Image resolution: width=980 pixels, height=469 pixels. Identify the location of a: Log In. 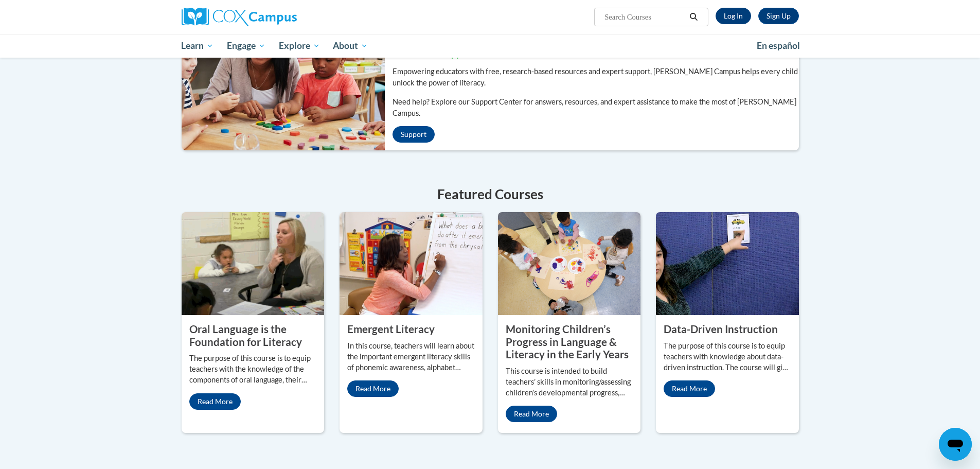
(733, 16).